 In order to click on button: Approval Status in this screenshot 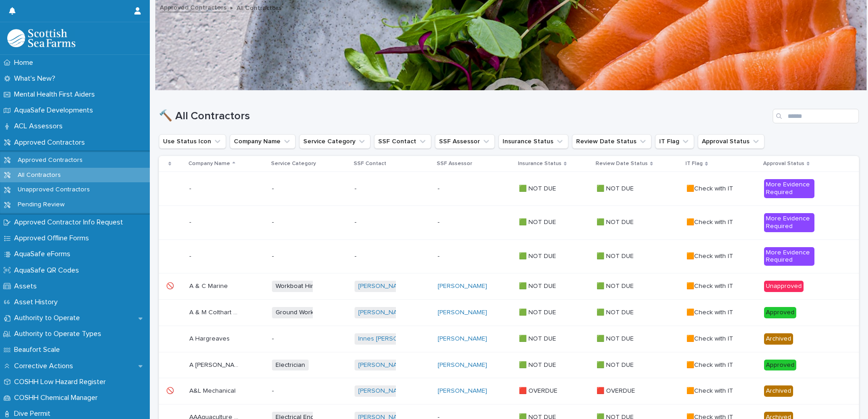, I will do `click(731, 142)`.